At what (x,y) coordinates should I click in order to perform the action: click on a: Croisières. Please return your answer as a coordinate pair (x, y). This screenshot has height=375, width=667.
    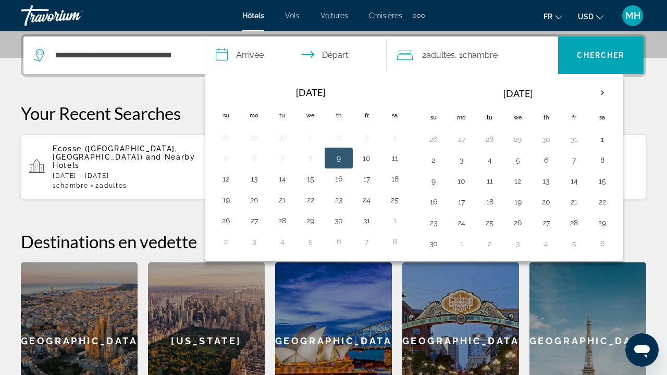
    Looking at the image, I should click on (386, 16).